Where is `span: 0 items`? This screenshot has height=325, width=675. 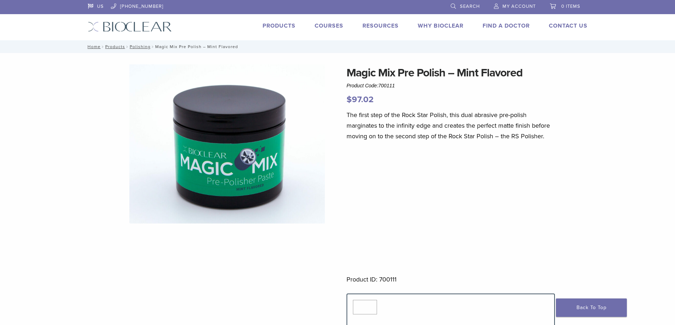
span: 0 items is located at coordinates (570, 6).